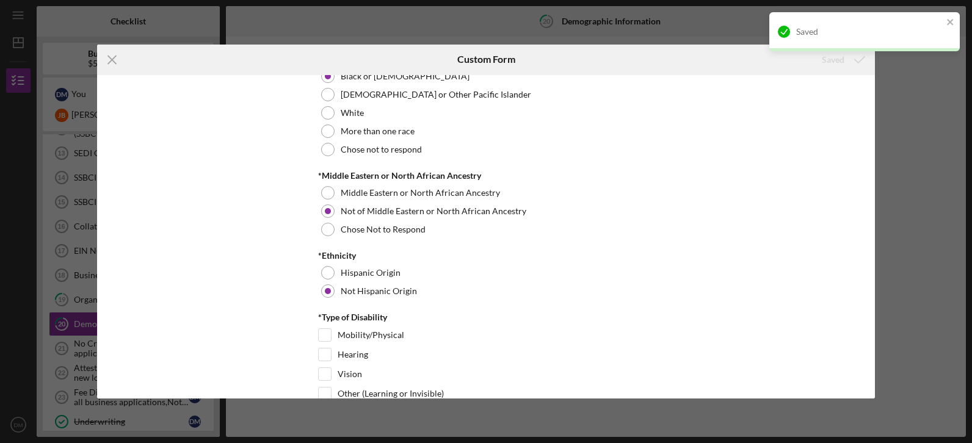 The height and width of the screenshot is (443, 972). What do you see at coordinates (870, 32) in the screenshot?
I see `div: Saved` at bounding box center [870, 32].